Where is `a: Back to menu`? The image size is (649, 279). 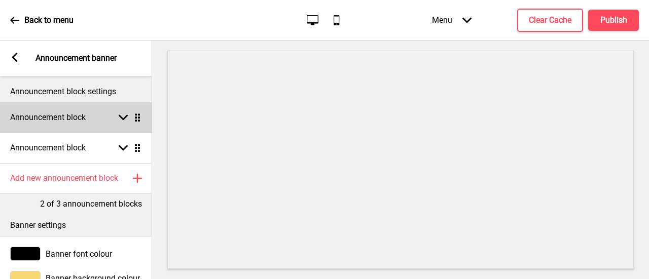
a: Back to menu is located at coordinates (42, 20).